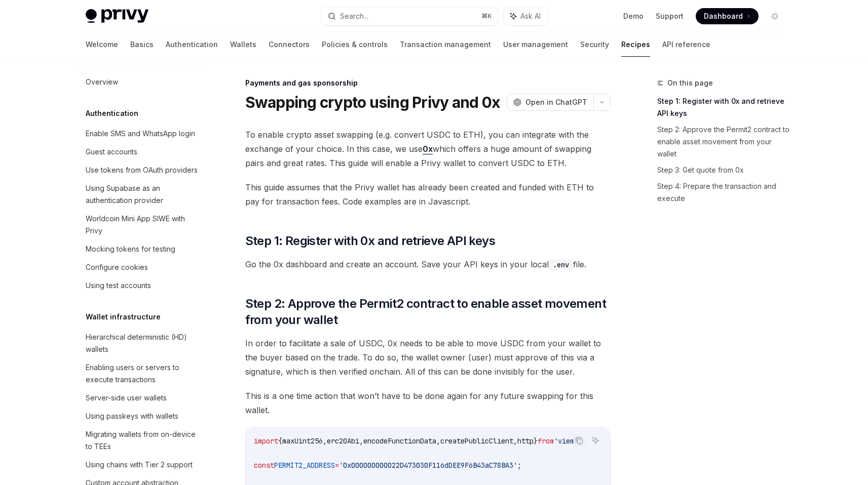 The width and height of the screenshot is (868, 485). I want to click on img: light logo, so click(117, 16).